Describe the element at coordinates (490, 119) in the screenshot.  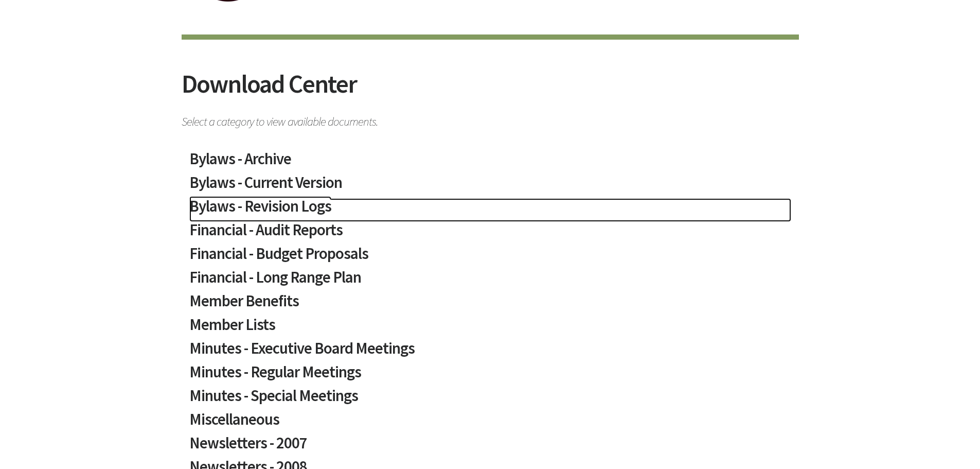
I see `span: Select a category to view available documents.` at that location.